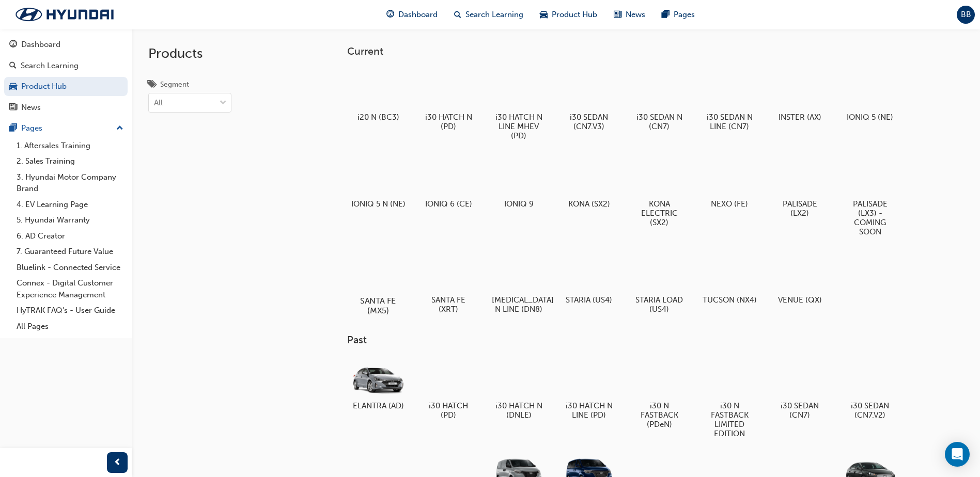  What do you see at coordinates (158, 103) in the screenshot?
I see `div: All` at bounding box center [158, 103].